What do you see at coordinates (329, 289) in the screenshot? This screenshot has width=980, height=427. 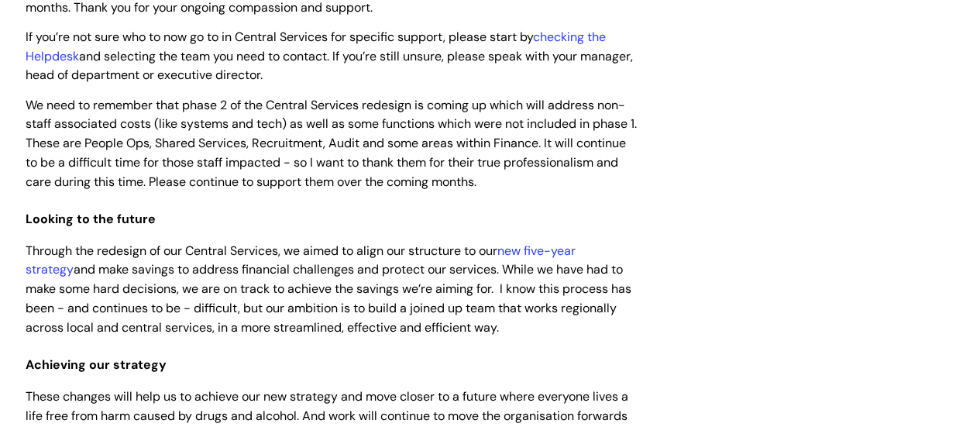 I see `span: Through the redesign of our Central Services, we aimed to align our structure to our and make sav...` at bounding box center [329, 289].